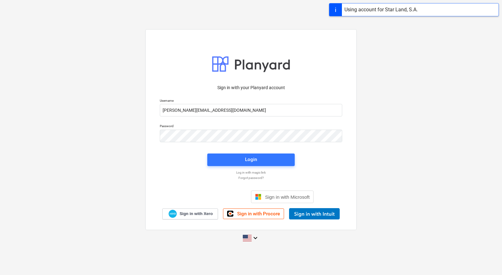  I want to click on i: keyboard_arrow_down, so click(255, 238).